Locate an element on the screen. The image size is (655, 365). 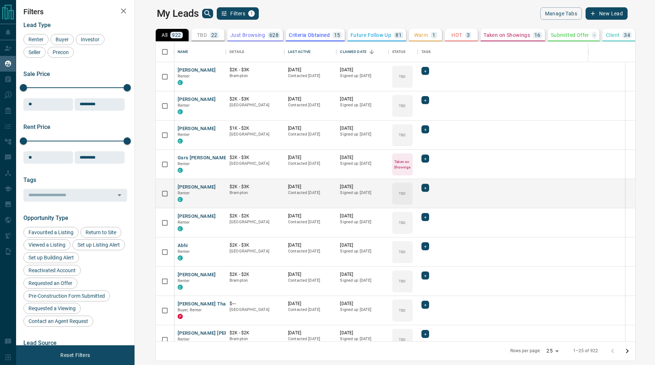
p: 34 is located at coordinates (627, 35).